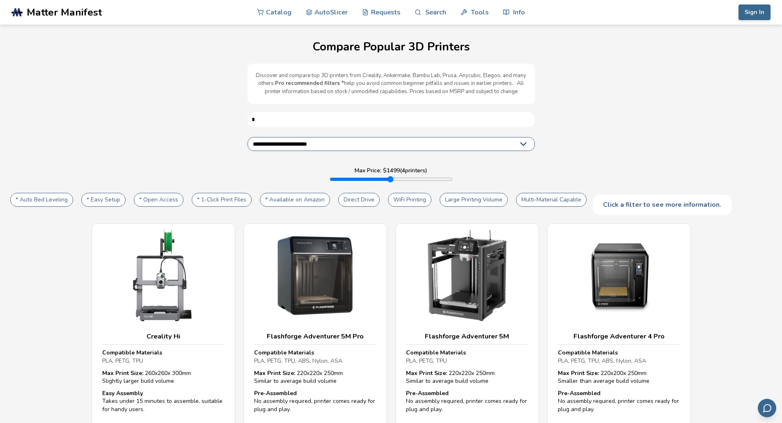 The height and width of the screenshot is (423, 782). I want to click on button: * Available on Amazon, so click(295, 200).